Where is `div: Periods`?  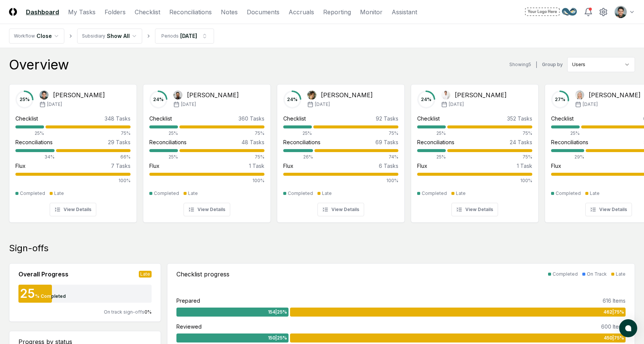
div: Periods is located at coordinates (170, 36).